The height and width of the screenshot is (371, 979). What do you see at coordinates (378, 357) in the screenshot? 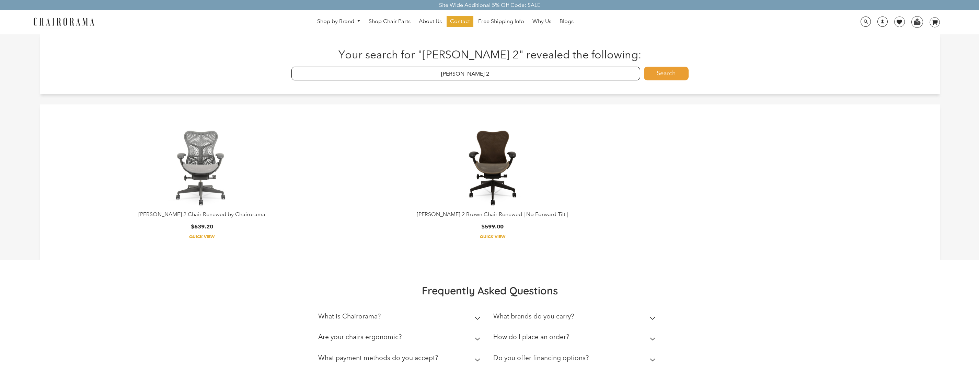
I see `h2: What payment methods do you accept?` at bounding box center [378, 357].